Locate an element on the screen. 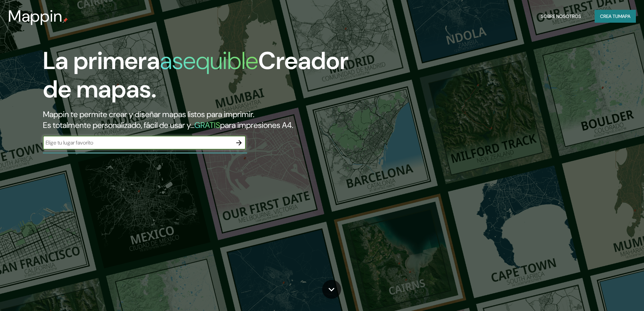 This screenshot has width=644, height=311. img: pin de mapeo is located at coordinates (65, 20).